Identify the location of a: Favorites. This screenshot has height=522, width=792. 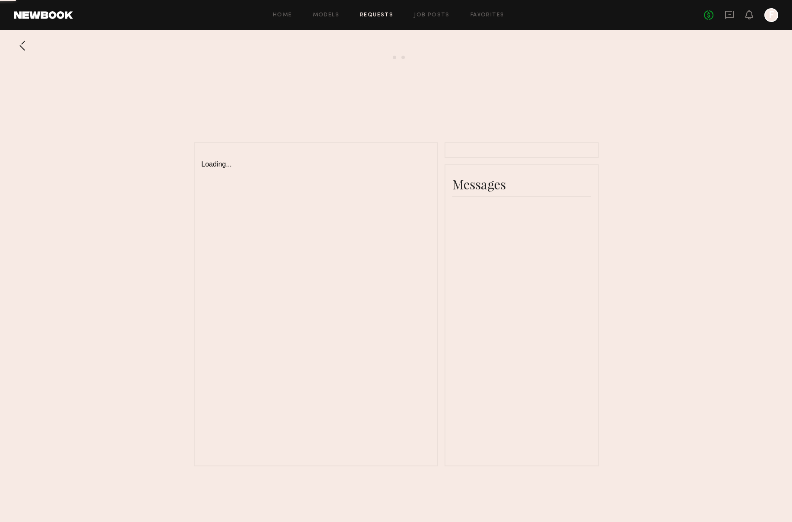
(487, 15).